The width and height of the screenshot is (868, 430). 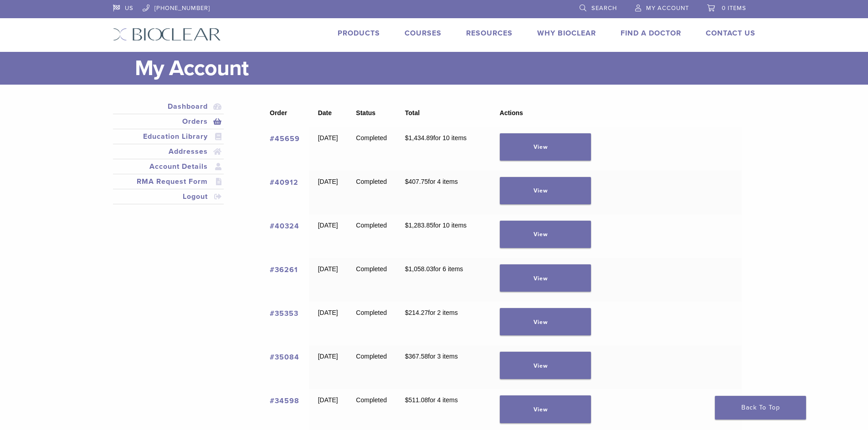 What do you see at coordinates (443, 192) in the screenshot?
I see `td: for 4 items` at bounding box center [443, 192].